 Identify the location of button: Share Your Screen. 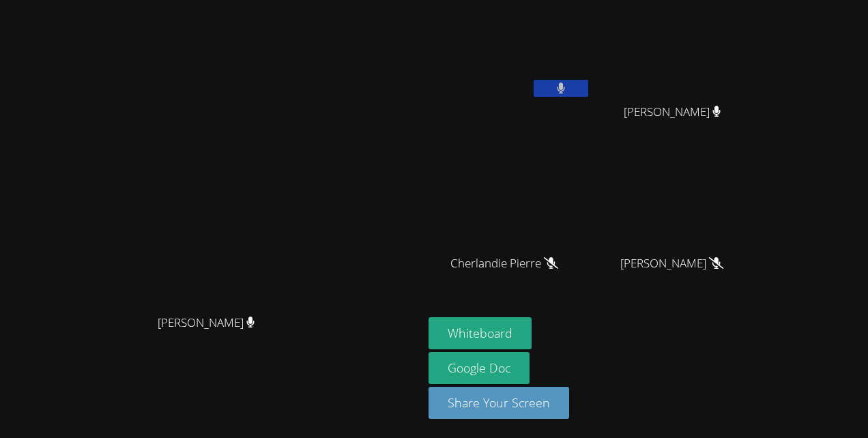
(498, 402).